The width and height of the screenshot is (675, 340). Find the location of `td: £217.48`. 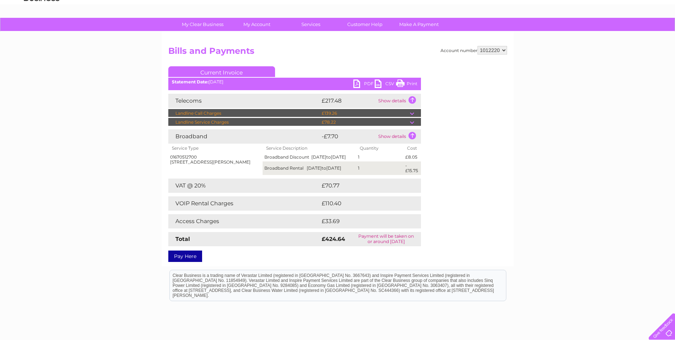

td: £217.48 is located at coordinates (348, 101).